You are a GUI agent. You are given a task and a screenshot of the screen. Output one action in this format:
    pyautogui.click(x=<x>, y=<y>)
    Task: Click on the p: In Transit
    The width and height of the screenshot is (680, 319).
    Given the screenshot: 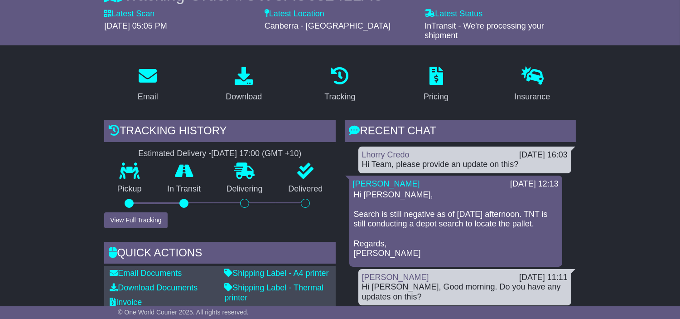 What is the action you would take?
    pyautogui.click(x=184, y=189)
    